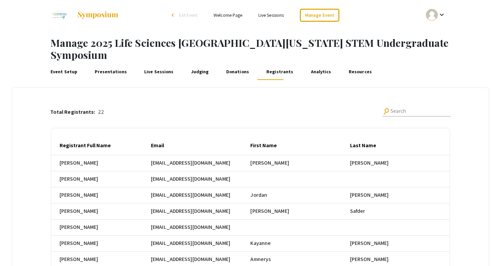  Describe the element at coordinates (77, 112) in the screenshot. I see `div: 22` at that location.